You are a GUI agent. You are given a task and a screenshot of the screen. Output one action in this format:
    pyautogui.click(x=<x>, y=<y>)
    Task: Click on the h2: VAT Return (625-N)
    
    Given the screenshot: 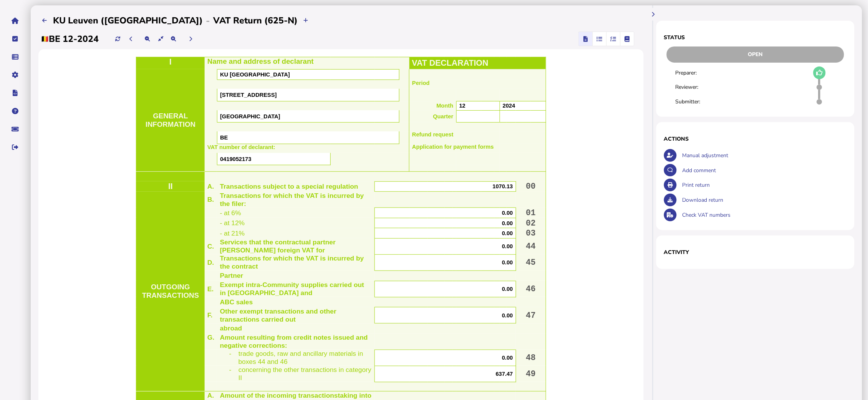 What is the action you would take?
    pyautogui.click(x=255, y=20)
    